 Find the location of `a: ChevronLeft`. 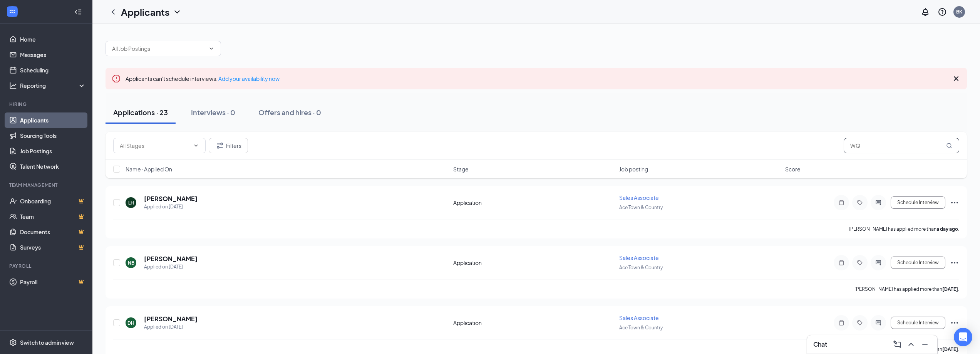

a: ChevronLeft is located at coordinates (114, 12).